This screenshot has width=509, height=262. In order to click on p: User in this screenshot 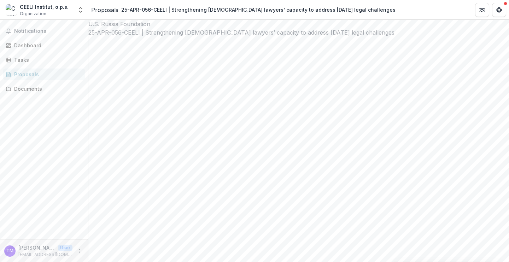, I will do `click(65, 248)`.